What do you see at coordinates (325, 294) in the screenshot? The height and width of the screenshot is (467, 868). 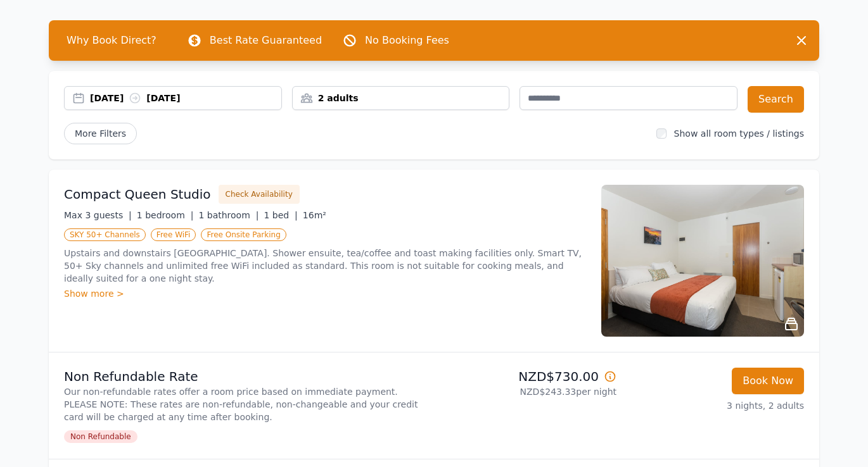 I see `div: Show more >` at bounding box center [325, 294].